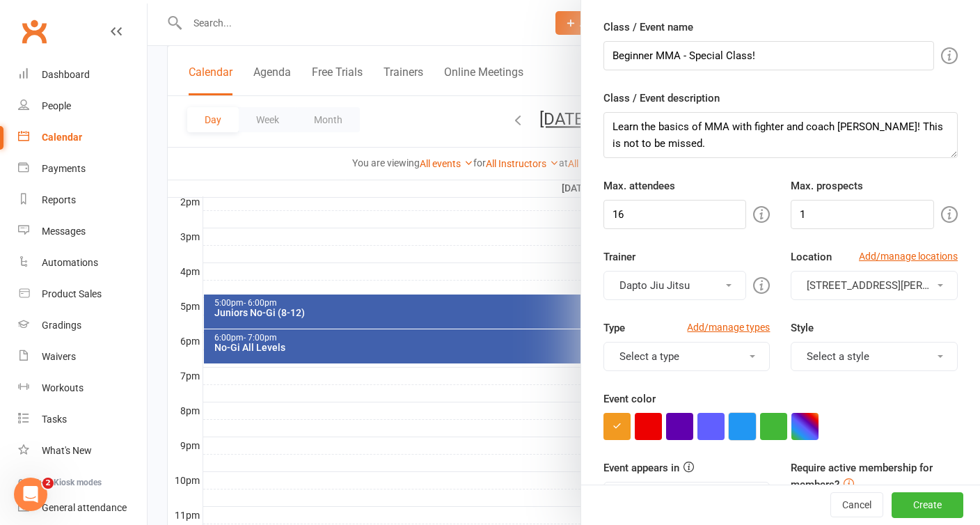 This screenshot has height=525, width=980. I want to click on label: Event color, so click(629, 399).